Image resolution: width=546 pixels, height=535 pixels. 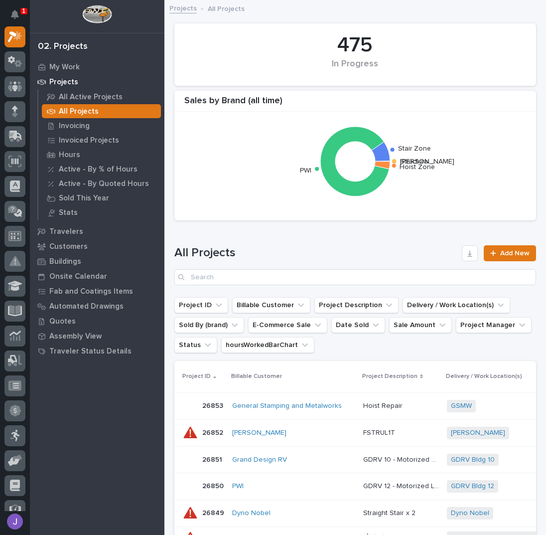 What do you see at coordinates (101, 111) in the screenshot?
I see `a: All Projects` at bounding box center [101, 111].